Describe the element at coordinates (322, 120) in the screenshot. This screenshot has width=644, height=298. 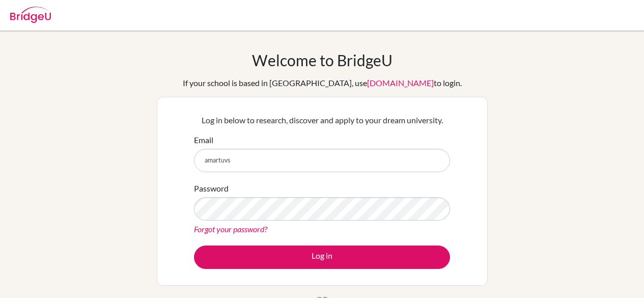
I see `p: Log in below to research, discover and apply to your dream university.` at that location.